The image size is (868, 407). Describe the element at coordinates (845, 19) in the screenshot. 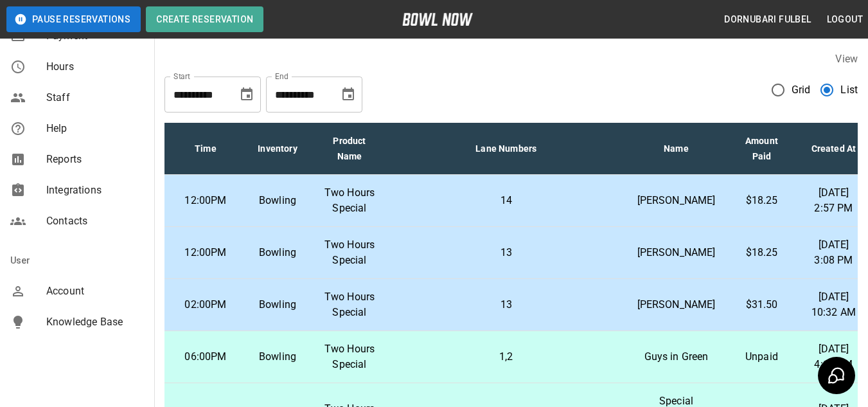

I see `button: Logout` at that location.